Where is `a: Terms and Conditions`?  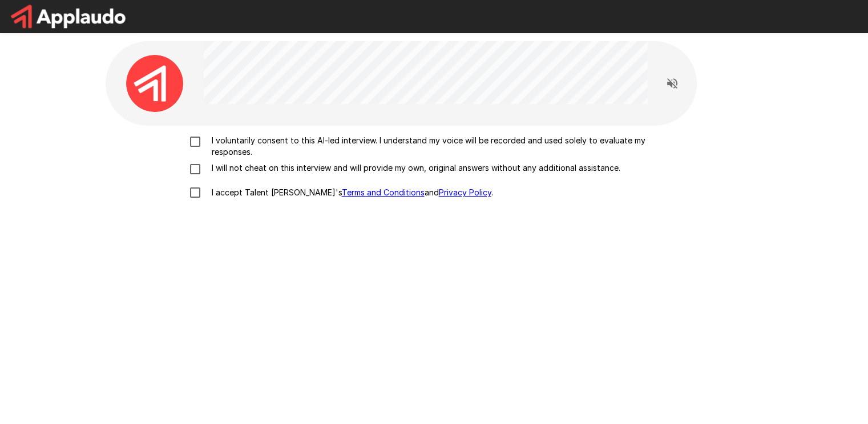 a: Terms and Conditions is located at coordinates (383, 192).